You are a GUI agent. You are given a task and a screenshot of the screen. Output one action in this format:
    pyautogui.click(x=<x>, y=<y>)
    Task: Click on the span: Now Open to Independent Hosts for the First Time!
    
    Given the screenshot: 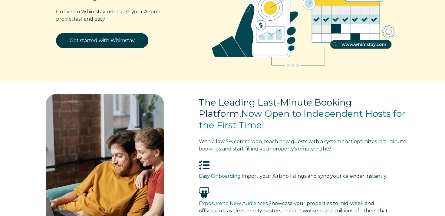 What is the action you would take?
    pyautogui.click(x=302, y=119)
    